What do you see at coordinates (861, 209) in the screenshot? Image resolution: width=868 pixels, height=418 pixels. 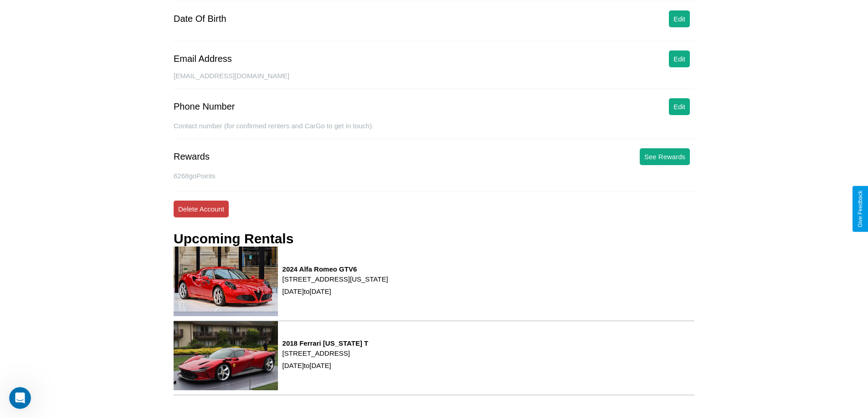 I see `div: Give Feedback` at bounding box center [861, 209].